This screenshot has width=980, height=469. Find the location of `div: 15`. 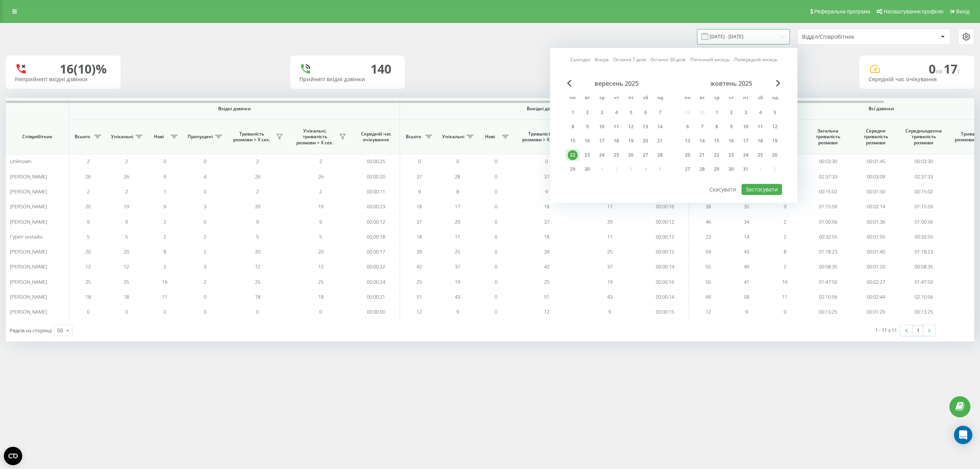

div: 15 is located at coordinates (717, 141).